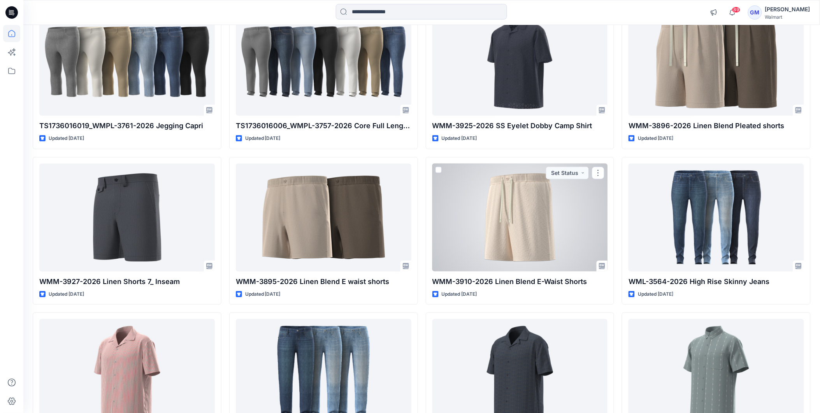 The width and height of the screenshot is (820, 413). What do you see at coordinates (520, 62) in the screenshot?
I see `a: WMM-3925-2026 SS Eyelet Dobby Camp Shirt` at bounding box center [520, 62].